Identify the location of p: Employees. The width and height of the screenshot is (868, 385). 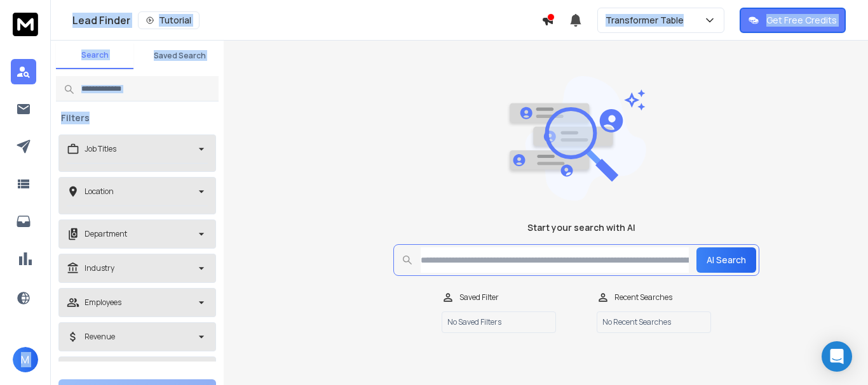
(103, 303).